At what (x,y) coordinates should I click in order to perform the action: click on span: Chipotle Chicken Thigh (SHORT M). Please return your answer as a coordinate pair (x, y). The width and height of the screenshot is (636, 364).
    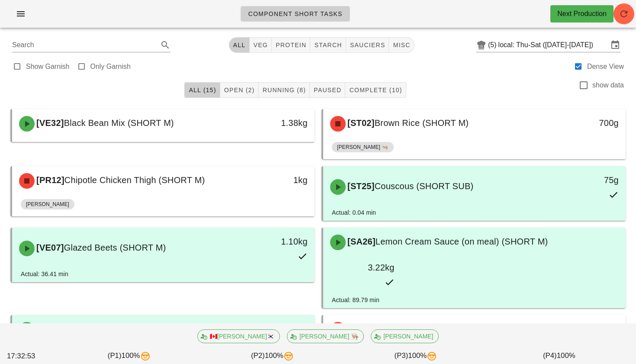
    Looking at the image, I should click on (135, 180).